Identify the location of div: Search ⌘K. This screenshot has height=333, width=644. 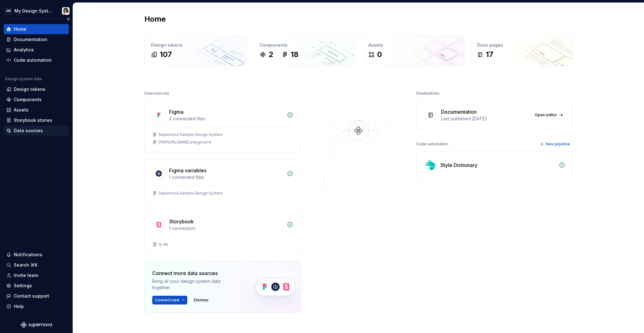
(25, 264).